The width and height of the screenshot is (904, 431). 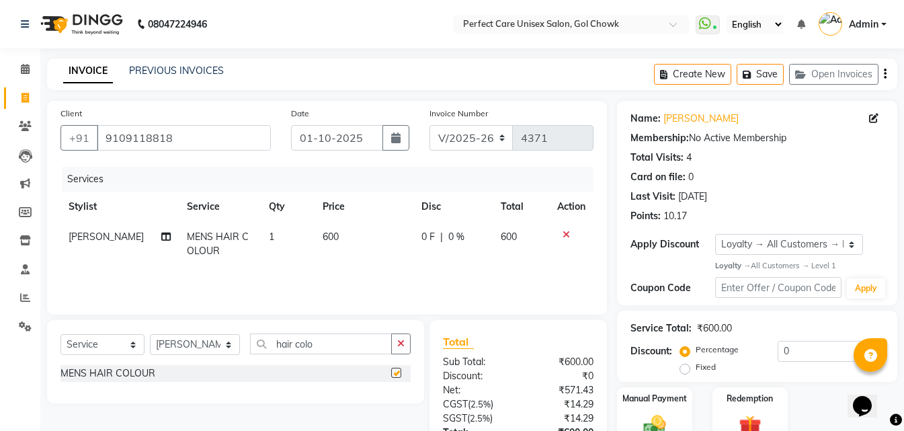 I want to click on span: 0 F, so click(x=428, y=237).